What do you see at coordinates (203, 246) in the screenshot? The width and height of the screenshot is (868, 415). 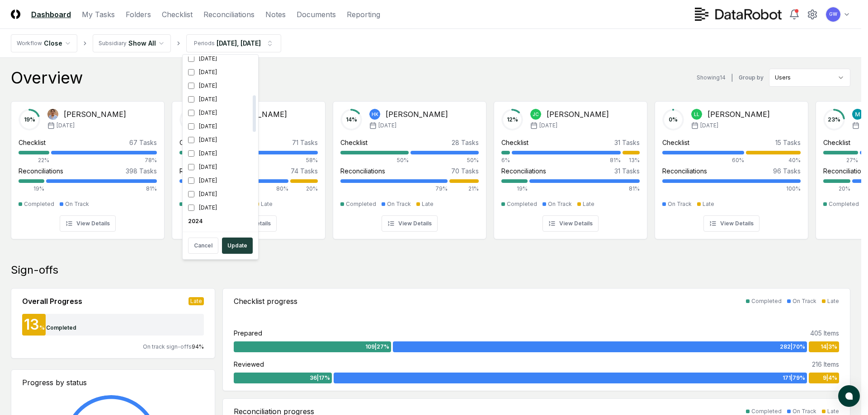 I see `button: Cancel` at bounding box center [203, 246].